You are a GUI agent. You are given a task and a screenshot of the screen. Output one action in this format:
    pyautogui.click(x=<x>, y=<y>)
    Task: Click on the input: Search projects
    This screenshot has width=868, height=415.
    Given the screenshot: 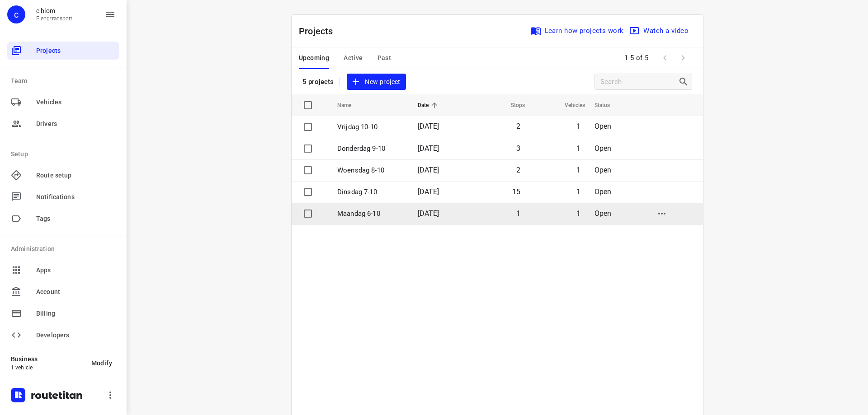 What is the action you would take?
    pyautogui.click(x=640, y=82)
    